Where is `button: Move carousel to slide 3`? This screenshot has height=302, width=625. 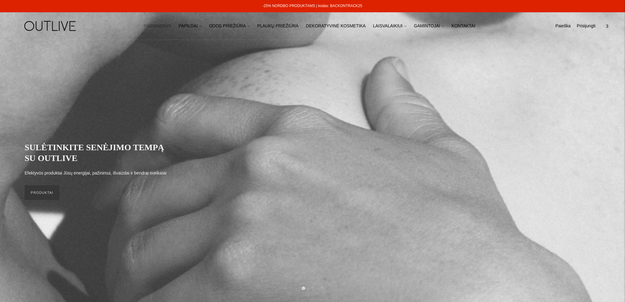
button: Move carousel to slide 3 is located at coordinates (321, 288).